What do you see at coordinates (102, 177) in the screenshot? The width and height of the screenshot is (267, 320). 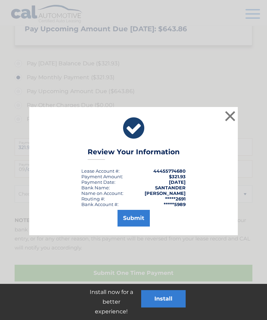 I see `div: Payment Amount:` at bounding box center [102, 177].